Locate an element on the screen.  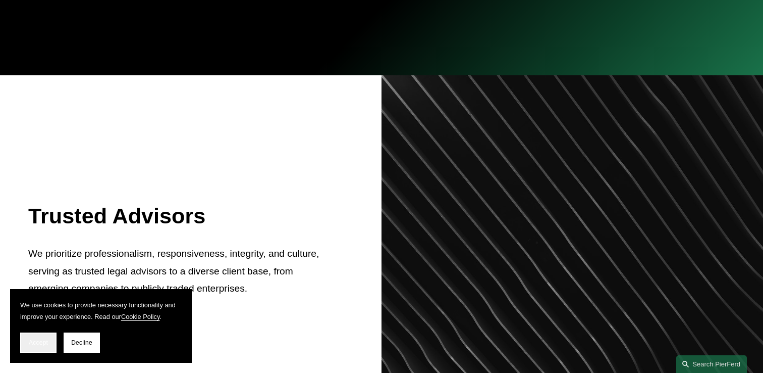
span: Accept is located at coordinates (38, 342).